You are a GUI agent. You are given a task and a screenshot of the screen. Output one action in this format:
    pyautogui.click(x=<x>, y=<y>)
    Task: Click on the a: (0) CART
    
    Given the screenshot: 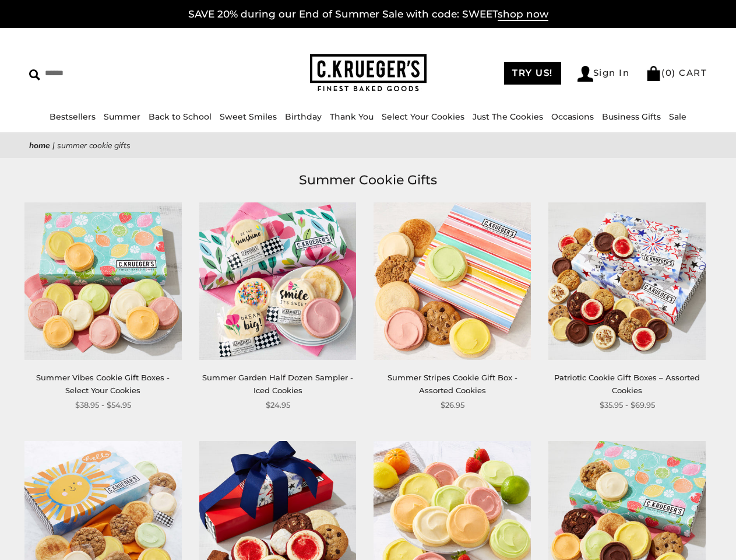 What is the action you would take?
    pyautogui.click(x=676, y=72)
    